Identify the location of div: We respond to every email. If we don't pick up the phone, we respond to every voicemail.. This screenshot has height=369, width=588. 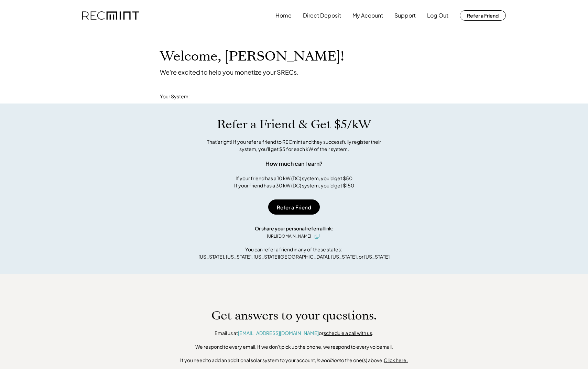
(294, 347).